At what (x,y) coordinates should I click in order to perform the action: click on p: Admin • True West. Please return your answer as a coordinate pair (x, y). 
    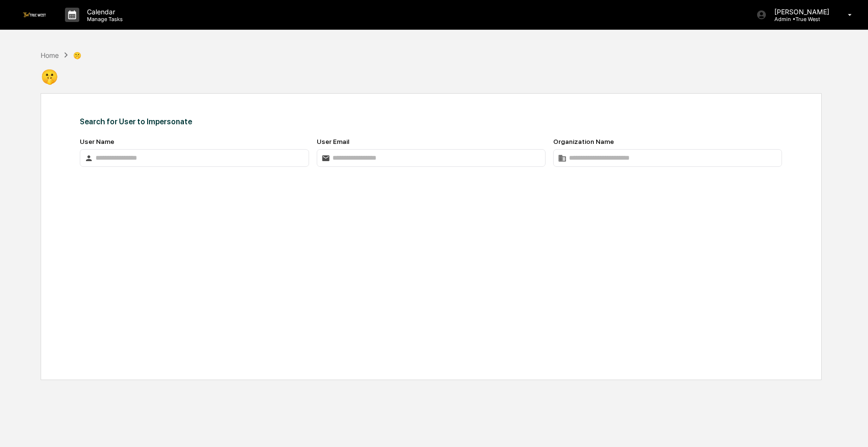
    Looking at the image, I should click on (800, 19).